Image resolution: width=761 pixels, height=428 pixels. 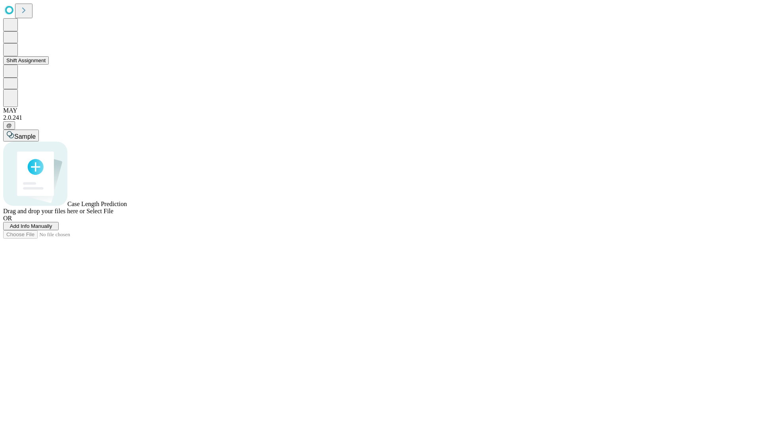 What do you see at coordinates (31, 226) in the screenshot?
I see `button: Add Info Manually` at bounding box center [31, 226].